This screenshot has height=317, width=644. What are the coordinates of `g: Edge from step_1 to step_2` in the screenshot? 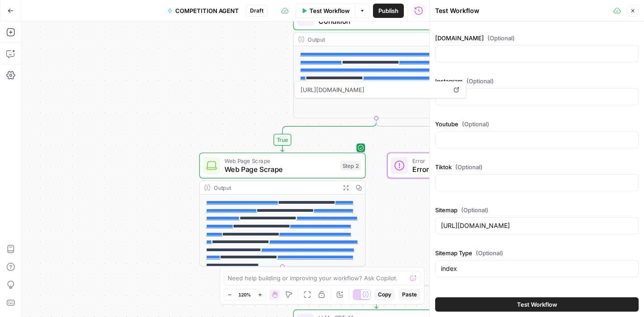 It's located at (329, 135).